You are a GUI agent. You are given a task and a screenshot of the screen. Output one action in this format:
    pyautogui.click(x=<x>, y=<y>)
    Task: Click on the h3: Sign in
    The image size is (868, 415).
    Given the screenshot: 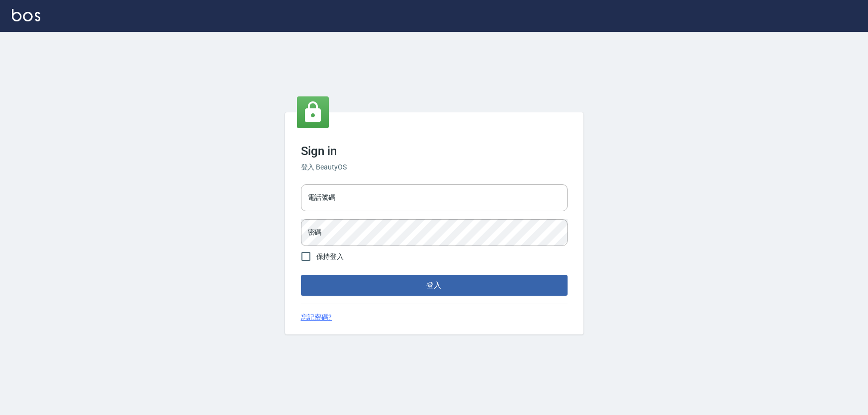 What is the action you would take?
    pyautogui.click(x=434, y=151)
    